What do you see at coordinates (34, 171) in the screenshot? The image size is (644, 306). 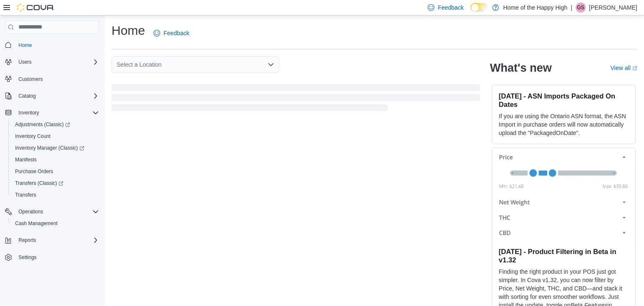 I see `a: Purchase Orders` at bounding box center [34, 171].